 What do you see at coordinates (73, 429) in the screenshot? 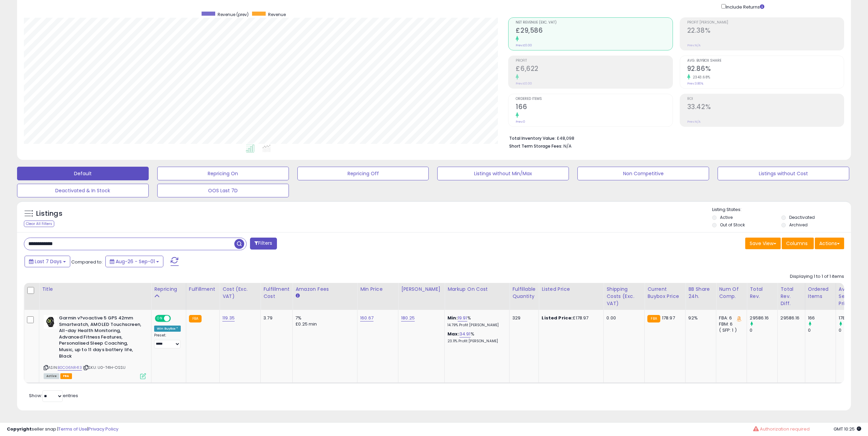
I see `a: Terms of Use` at bounding box center [73, 429].